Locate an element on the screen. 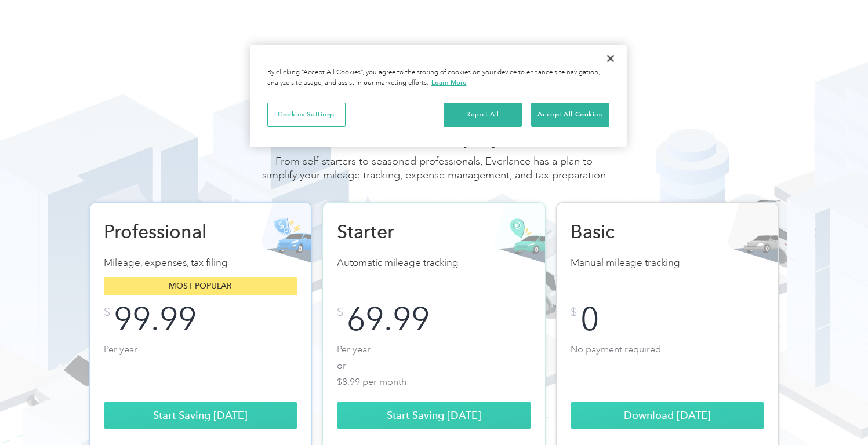 This screenshot has height=445, width=868. button: Cookies Settings is located at coordinates (306, 115).